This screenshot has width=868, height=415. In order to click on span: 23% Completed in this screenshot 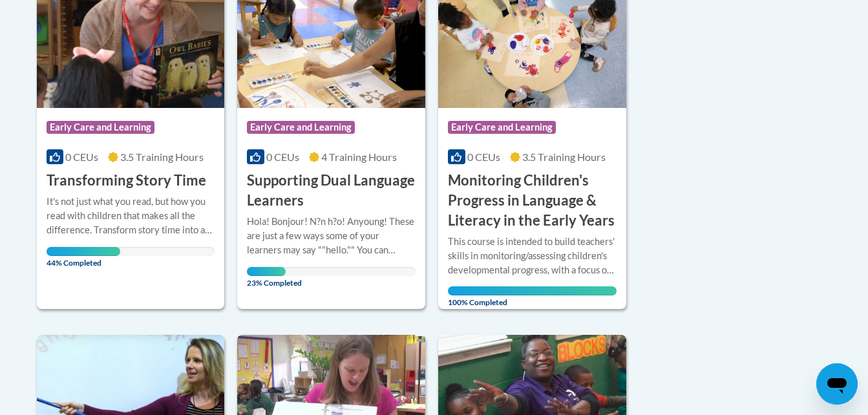, I will do `click(266, 277)`.